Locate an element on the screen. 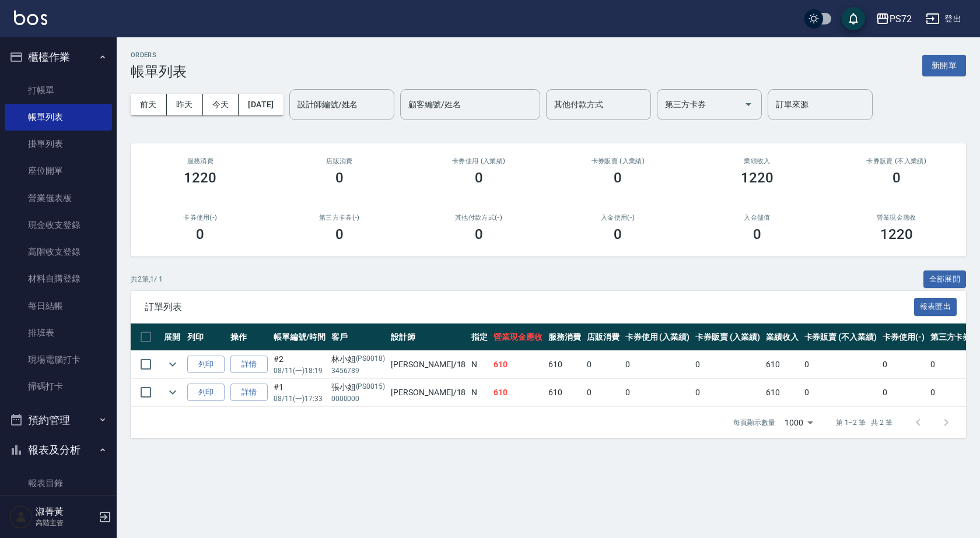 The image size is (980, 538). span: 訂單列表 is located at coordinates (529, 307).